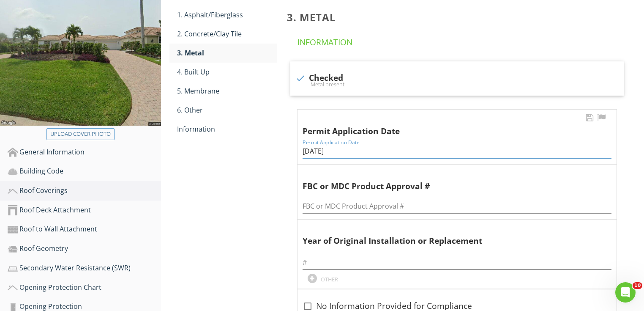 This screenshot has height=311, width=644. I want to click on div: Roof Coverings, so click(85, 190).